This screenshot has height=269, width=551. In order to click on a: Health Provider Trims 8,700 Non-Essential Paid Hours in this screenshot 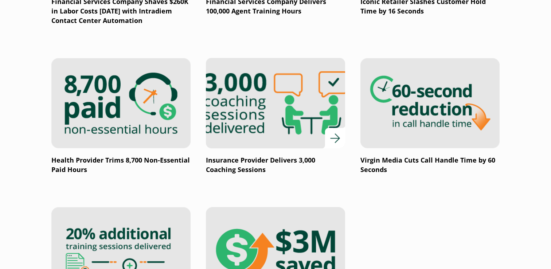, I will do `click(121, 116)`.